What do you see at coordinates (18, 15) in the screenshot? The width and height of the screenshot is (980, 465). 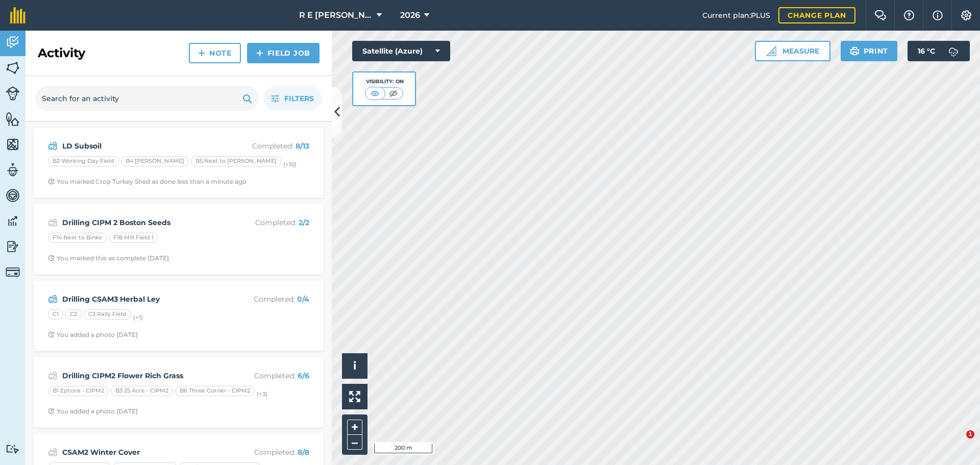 I see `img: fieldmargin Logo` at bounding box center [18, 15].